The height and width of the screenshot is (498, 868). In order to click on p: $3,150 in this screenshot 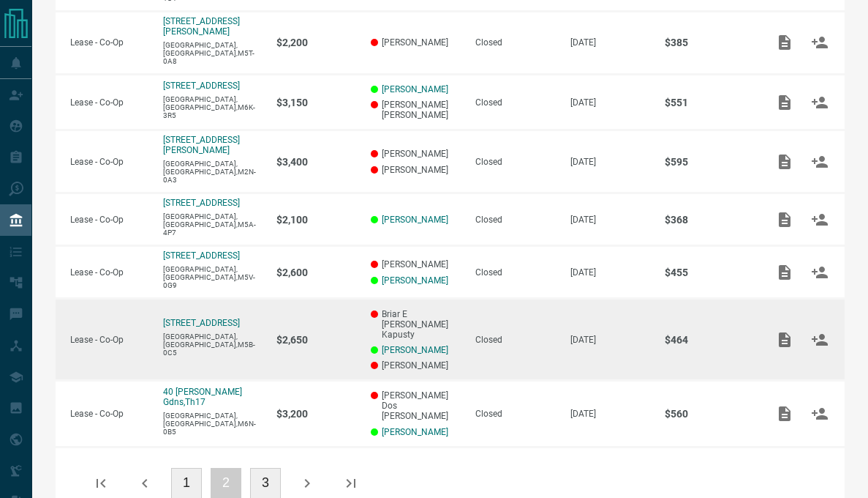, I will do `click(316, 103)`.